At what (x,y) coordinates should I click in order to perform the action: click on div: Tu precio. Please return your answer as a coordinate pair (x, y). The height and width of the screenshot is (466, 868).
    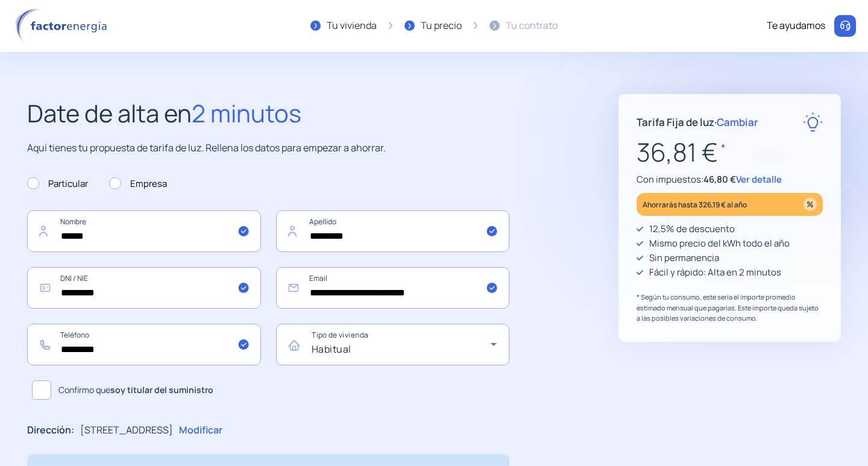
    Looking at the image, I should click on (441, 26).